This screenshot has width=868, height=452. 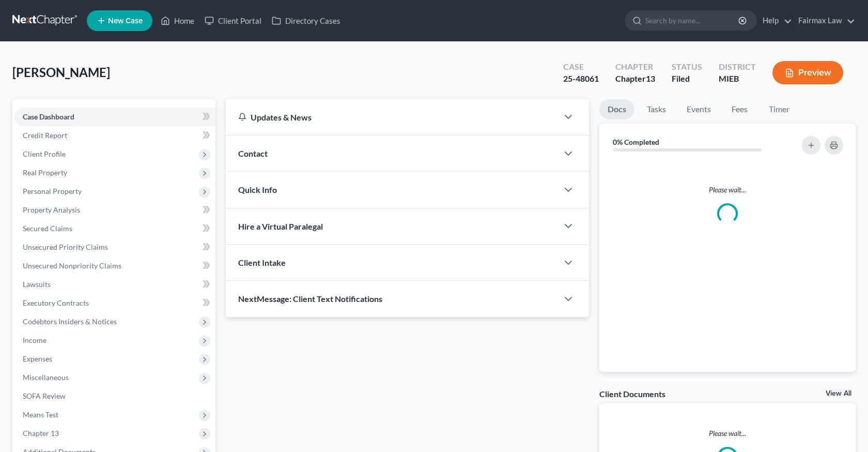 What do you see at coordinates (740, 109) in the screenshot?
I see `a: Fees` at bounding box center [740, 109].